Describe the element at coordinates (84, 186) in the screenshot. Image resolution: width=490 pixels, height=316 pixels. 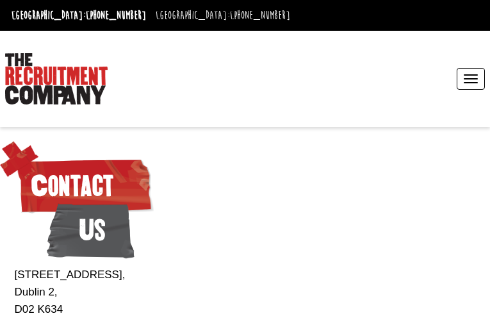
I see `span: Contact` at that location.